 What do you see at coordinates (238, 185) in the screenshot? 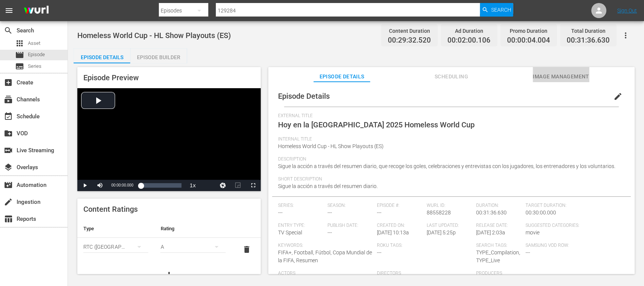
I see `button: Picture-in-Picture` at bounding box center [238, 185].